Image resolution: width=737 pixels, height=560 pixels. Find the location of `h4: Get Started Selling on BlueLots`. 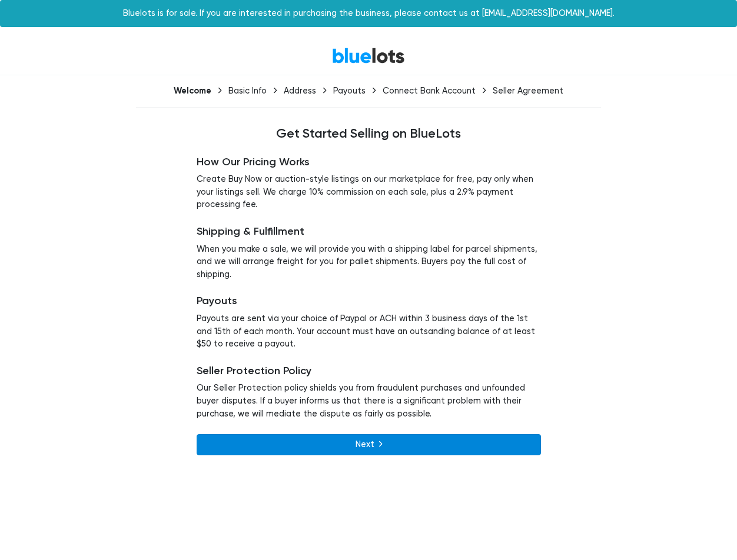

h4: Get Started Selling on BlueLots is located at coordinates (368, 134).